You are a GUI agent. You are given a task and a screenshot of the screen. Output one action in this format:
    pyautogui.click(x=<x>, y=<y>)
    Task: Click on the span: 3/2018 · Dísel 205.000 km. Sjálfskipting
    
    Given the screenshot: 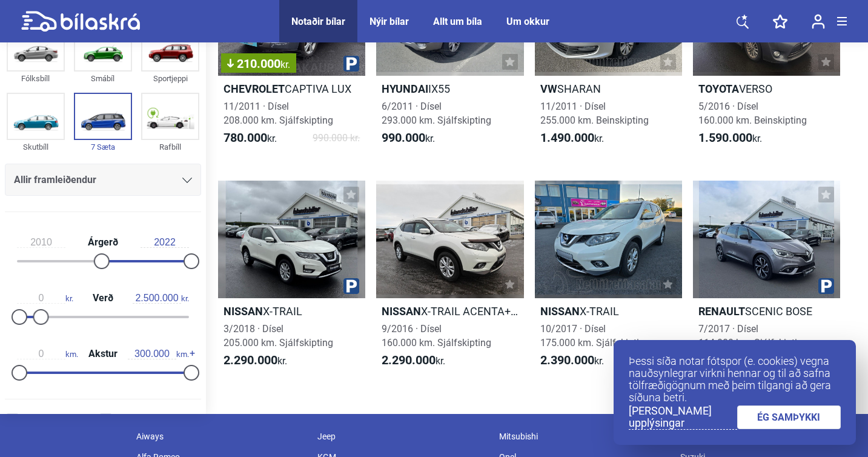 What is the action you would take?
    pyautogui.click(x=278, y=335)
    